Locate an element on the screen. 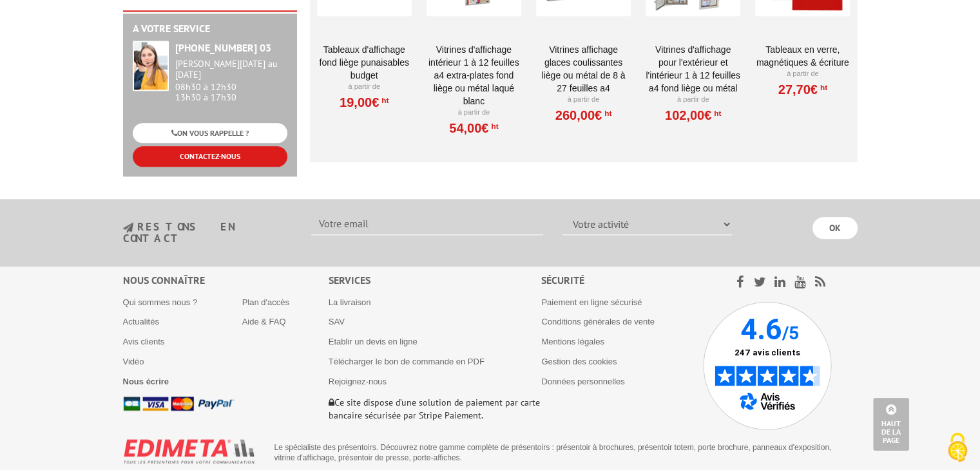  h2: A votre service is located at coordinates (210, 29).